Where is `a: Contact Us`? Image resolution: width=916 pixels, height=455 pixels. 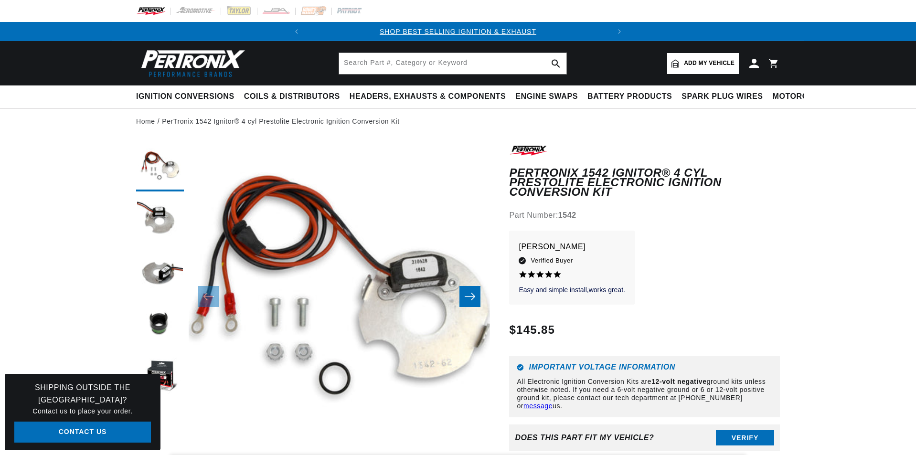
a: Contact Us is located at coordinates (83, 432).